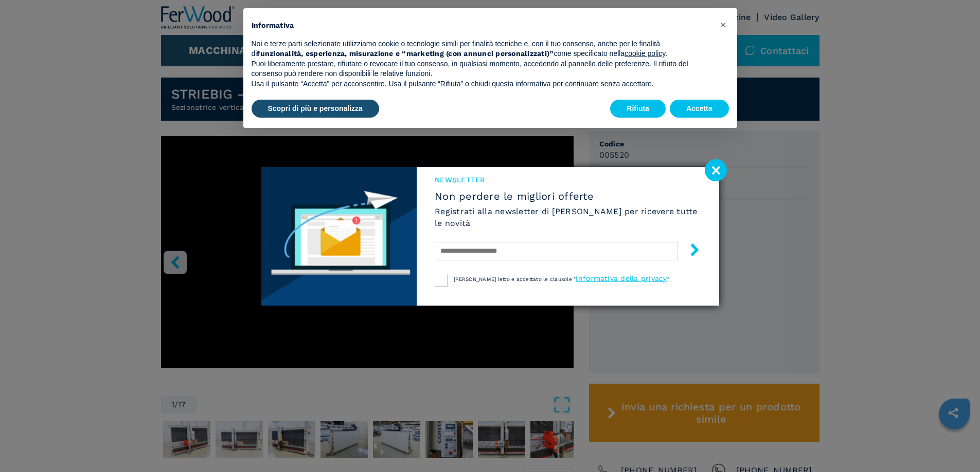 The height and width of the screenshot is (472, 980). What do you see at coordinates (621, 278) in the screenshot?
I see `span: informativa della privacy` at bounding box center [621, 278].